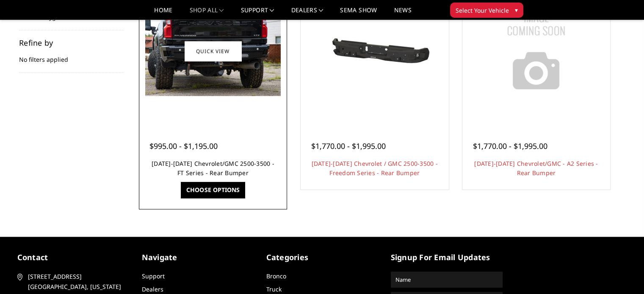  What do you see at coordinates (276, 276) in the screenshot?
I see `a: Bronco` at bounding box center [276, 276].